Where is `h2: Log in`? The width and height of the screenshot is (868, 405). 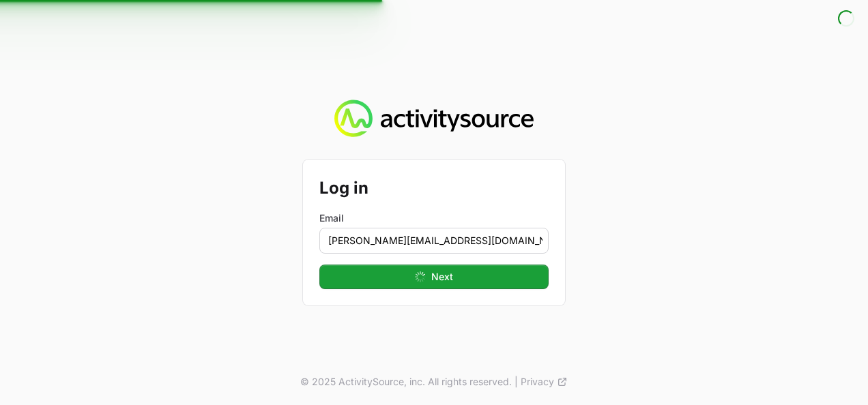 h2: Log in is located at coordinates (434, 188).